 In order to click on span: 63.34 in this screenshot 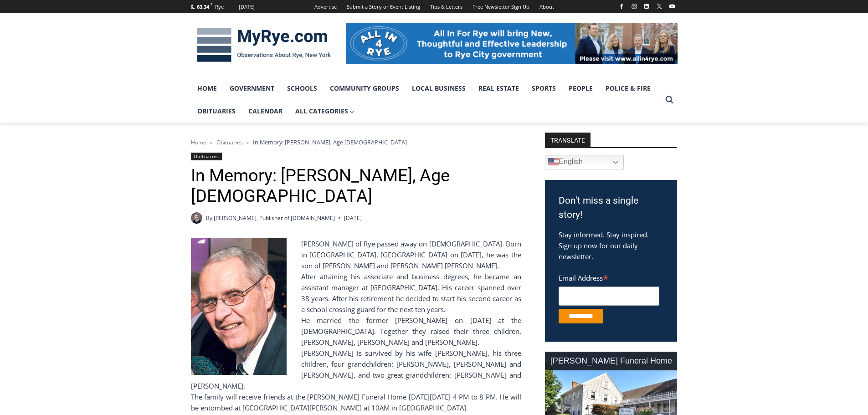, I will do `click(203, 6)`.